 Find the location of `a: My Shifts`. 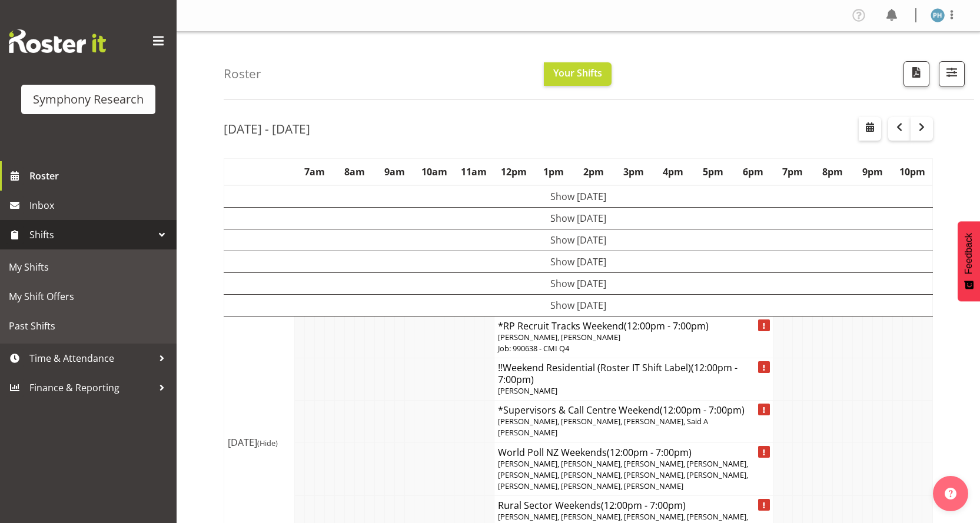

a: My Shifts is located at coordinates (88, 267).